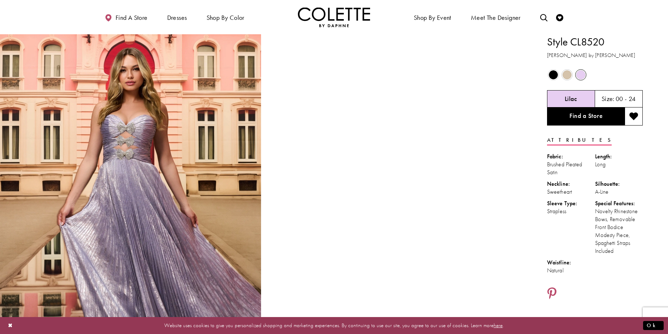  What do you see at coordinates (560, 17) in the screenshot?
I see `a: Check Wishlist` at bounding box center [560, 17].